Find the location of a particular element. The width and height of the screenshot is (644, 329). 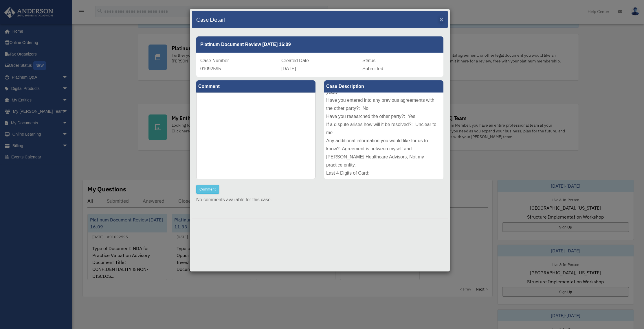

label: Case Description is located at coordinates (383, 87).